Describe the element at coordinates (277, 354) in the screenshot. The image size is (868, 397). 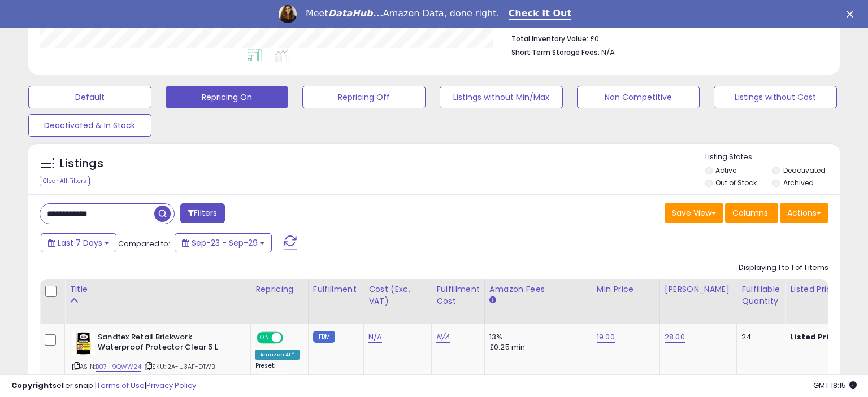
I see `div: Amazon AI *` at that location.